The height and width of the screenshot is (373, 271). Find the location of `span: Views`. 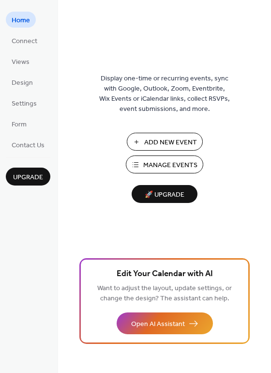

span: Views is located at coordinates (20, 62).